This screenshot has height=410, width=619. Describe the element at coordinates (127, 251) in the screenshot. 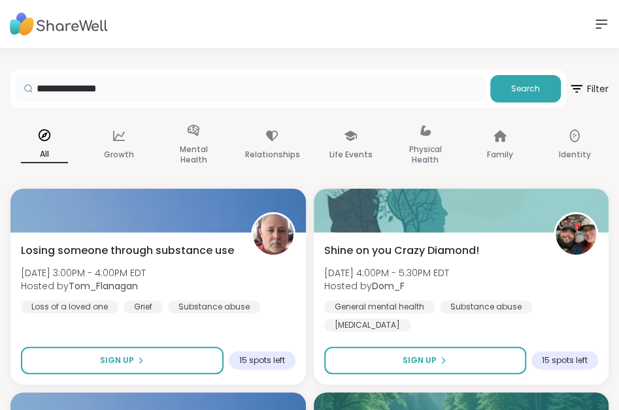

I see `span: Losing someone through substance use` at that location.